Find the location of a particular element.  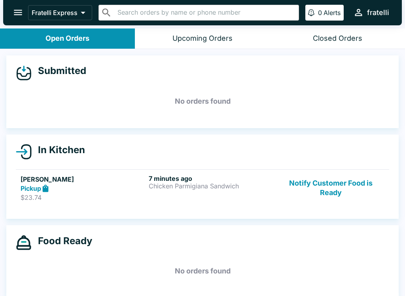

div: Open Orders is located at coordinates (67, 38).